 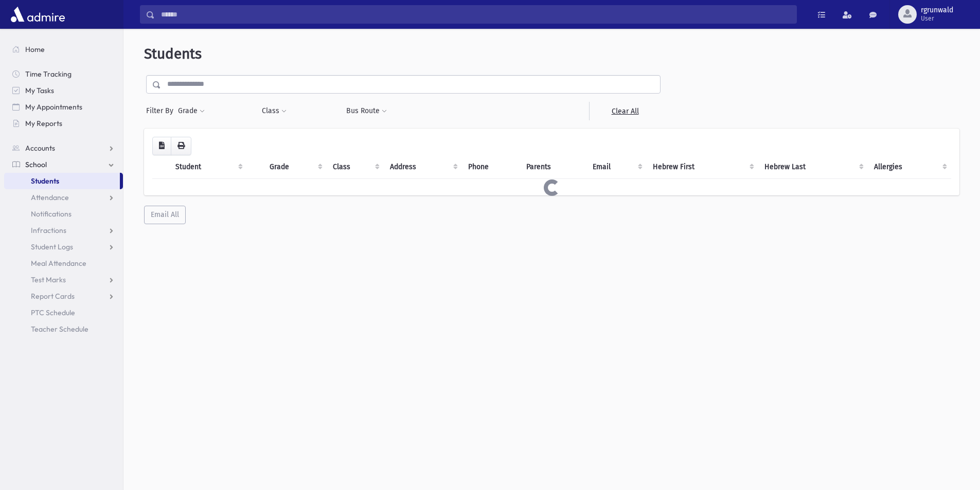 I want to click on a: Clear All, so click(x=624, y=111).